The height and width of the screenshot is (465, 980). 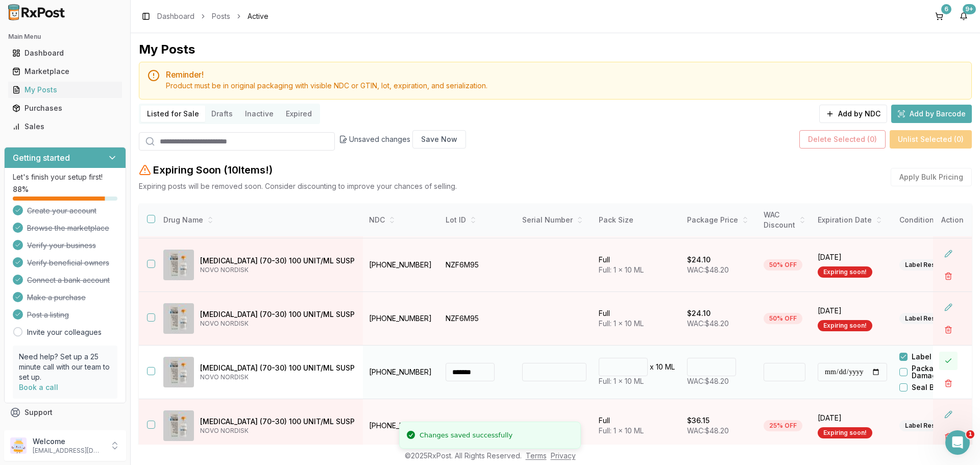 I want to click on h2: Expiring Soon ( 10 Item s !), so click(x=213, y=170).